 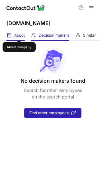 What do you see at coordinates (19, 35) in the screenshot?
I see `span: About` at bounding box center [19, 35].